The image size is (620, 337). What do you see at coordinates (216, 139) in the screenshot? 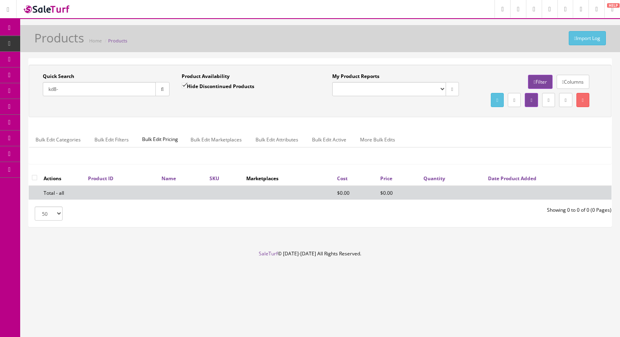
I see `a: Bulk Edit Marketplaces` at bounding box center [216, 139].